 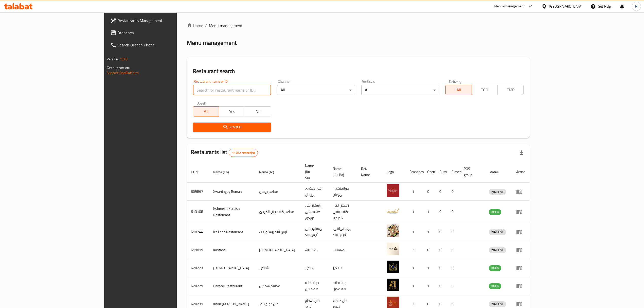 I want to click on span: Branches, so click(x=163, y=33).